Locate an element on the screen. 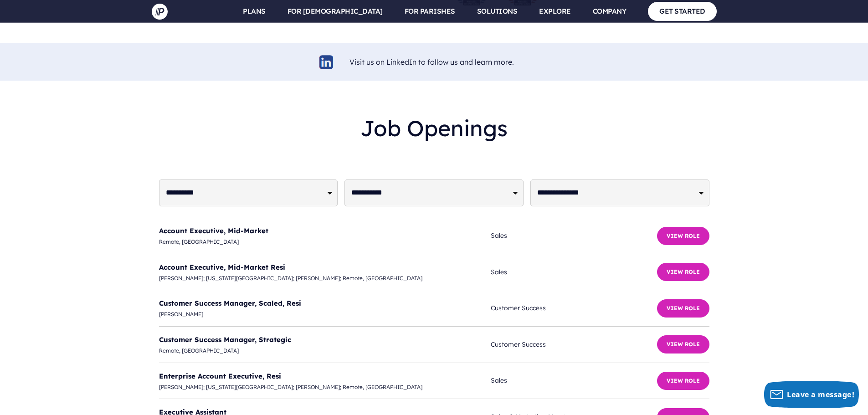  a: Customer Success Manager, Strategic is located at coordinates (225, 339).